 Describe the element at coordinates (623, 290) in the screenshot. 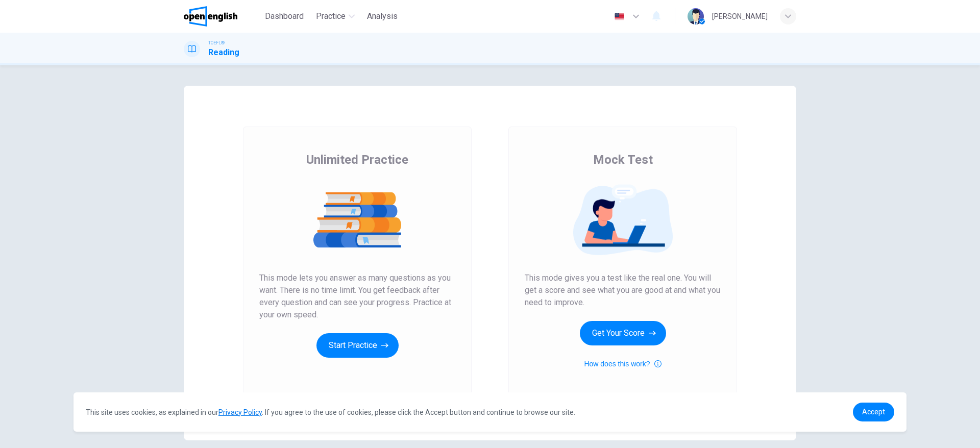

I see `span: This mode gives you a test like the real one. You will get a score and see what you are good at a...` at that location.